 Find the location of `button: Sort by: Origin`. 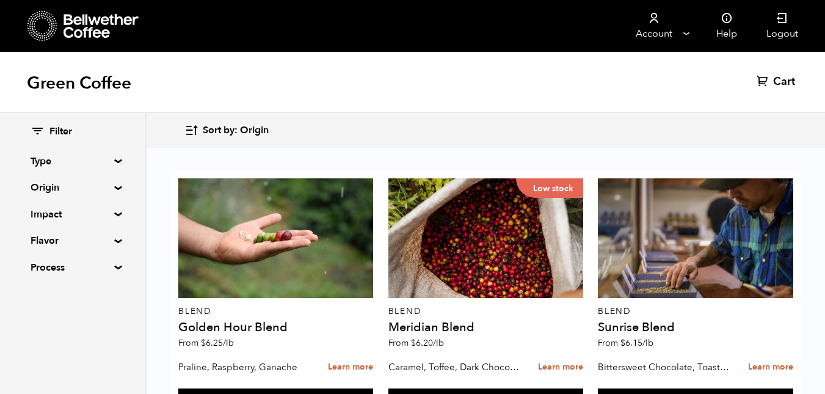

button: Sort by: Origin is located at coordinates (227, 130).